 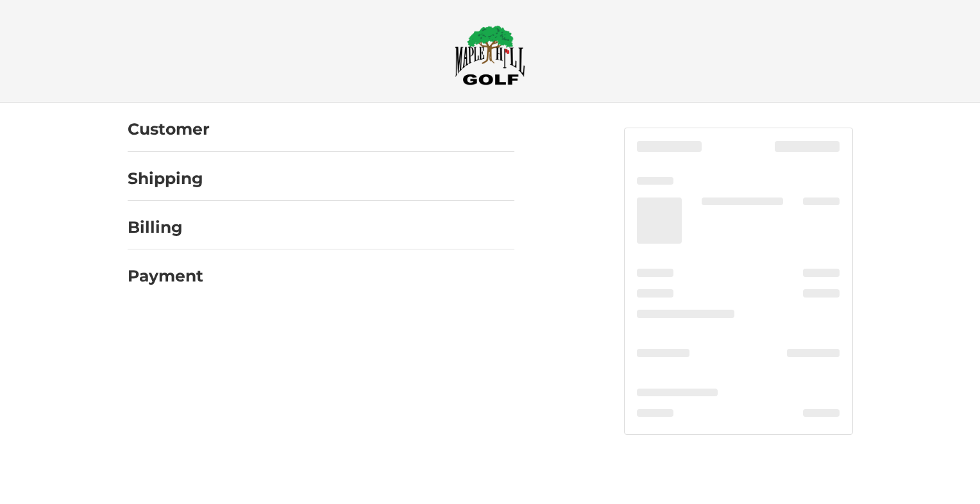 I want to click on h2: Shipping, so click(x=166, y=179).